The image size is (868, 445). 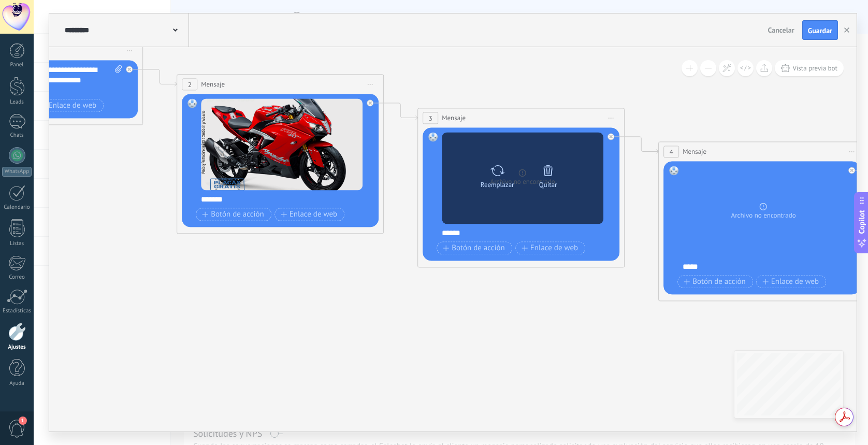 I want to click on span: 3, so click(x=430, y=118).